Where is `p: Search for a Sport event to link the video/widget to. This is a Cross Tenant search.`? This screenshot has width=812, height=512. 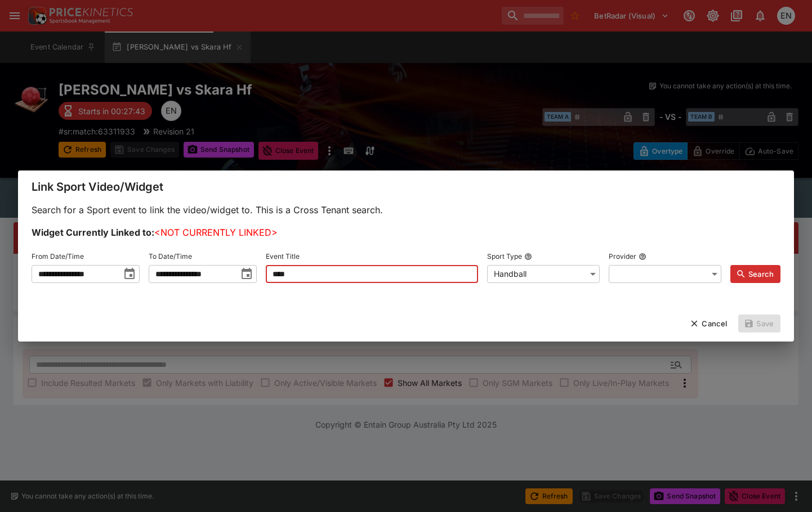 p: Search for a Sport event to link the video/widget to. This is a Cross Tenant search. is located at coordinates (406, 210).